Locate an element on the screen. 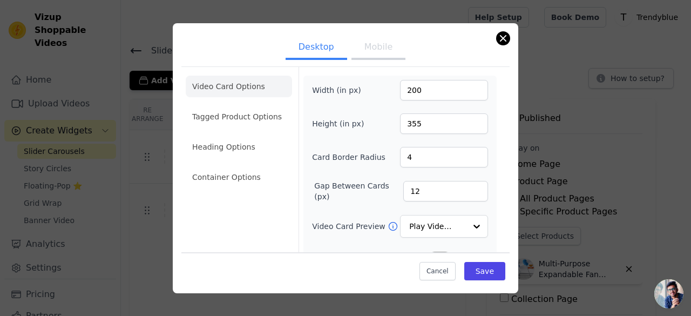 Image resolution: width=691 pixels, height=316 pixels. li: Container Options is located at coordinates (239, 177).